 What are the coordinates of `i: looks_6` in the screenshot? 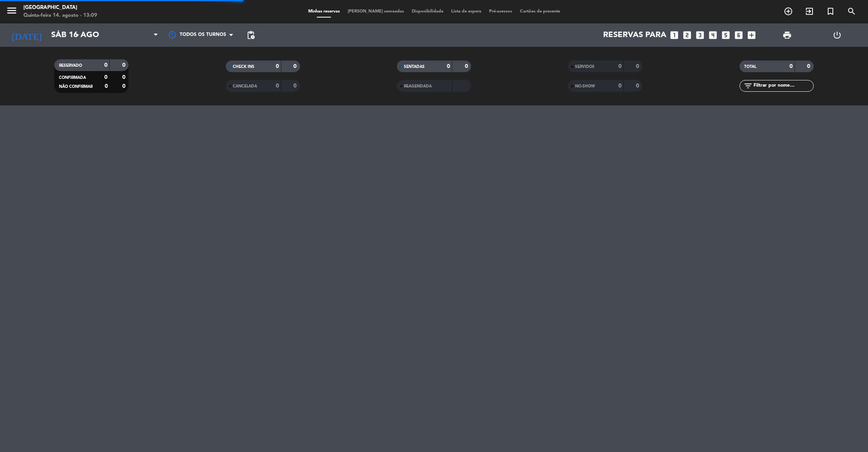 It's located at (739, 35).